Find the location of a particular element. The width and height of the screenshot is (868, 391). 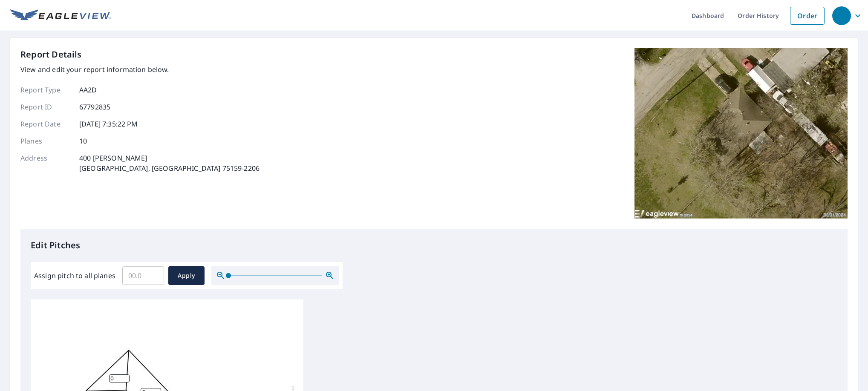

a: Order is located at coordinates (807, 16).